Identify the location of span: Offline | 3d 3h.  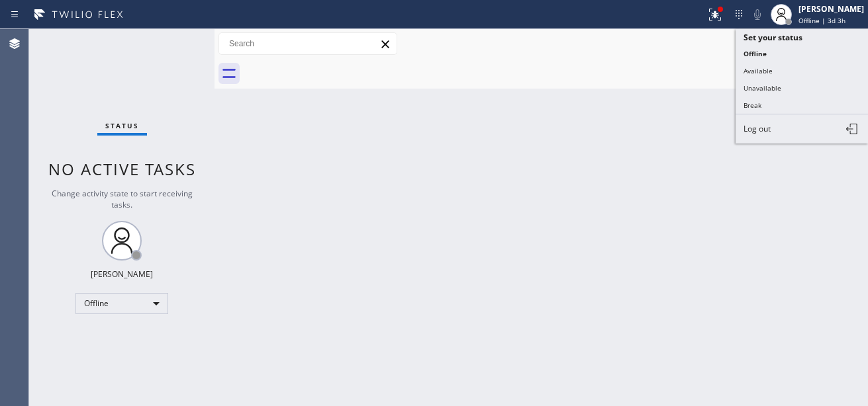
(822, 20).